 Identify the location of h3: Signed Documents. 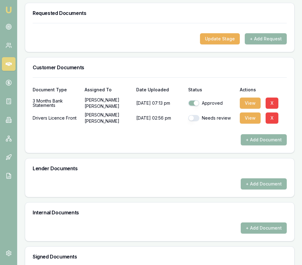
(159, 257).